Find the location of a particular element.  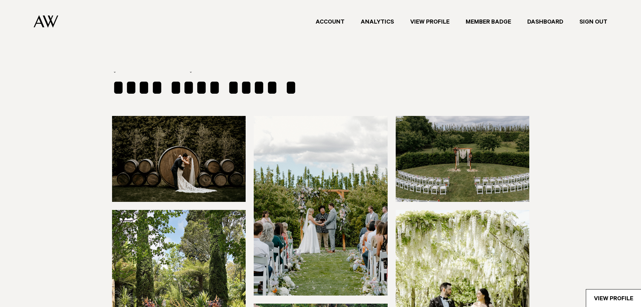

a: Sign Out is located at coordinates (593, 22).